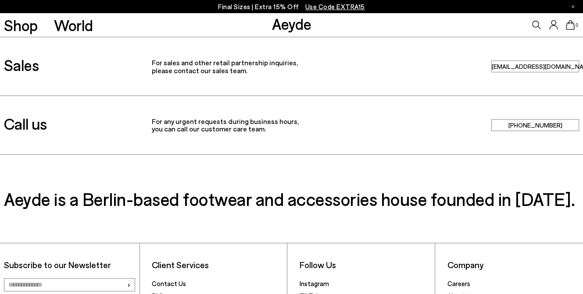  What do you see at coordinates (314, 284) in the screenshot?
I see `a: Instagram` at bounding box center [314, 284].